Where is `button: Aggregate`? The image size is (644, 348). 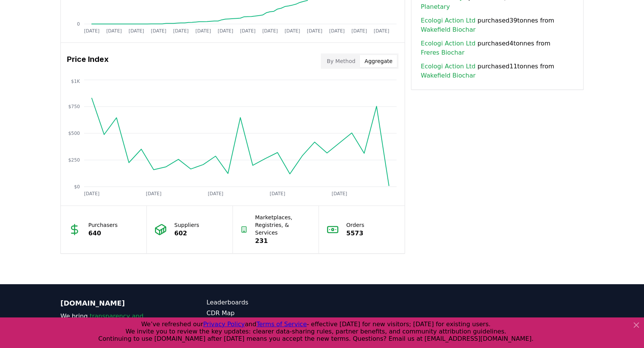 button: Aggregate is located at coordinates (378, 61).